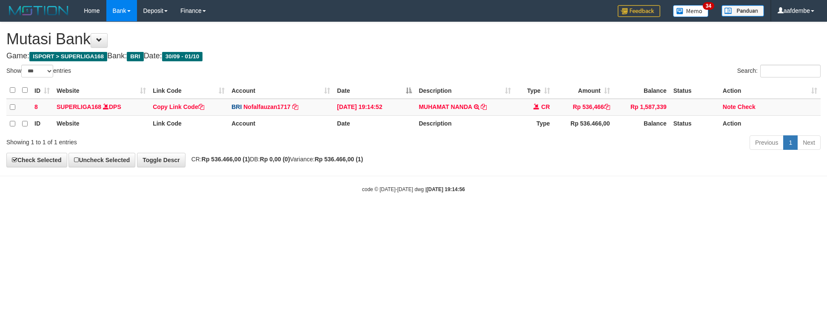 The image size is (827, 312). What do you see at coordinates (791, 143) in the screenshot?
I see `a: 1` at bounding box center [791, 143].